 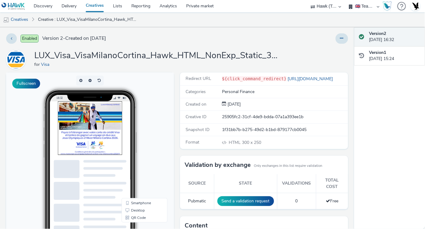 I want to click on span: HTML, so click(x=235, y=142).